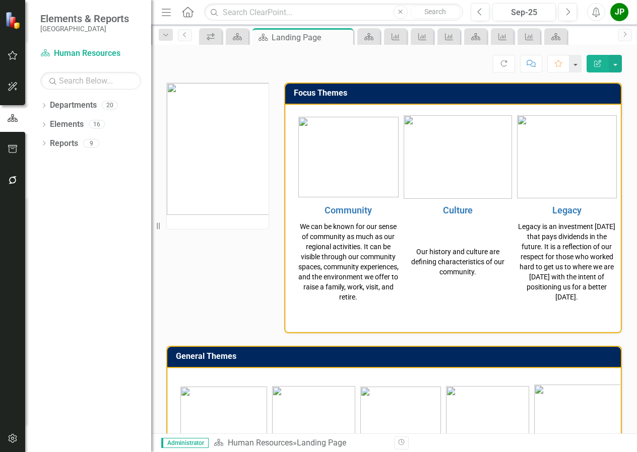 Image resolution: width=637 pixels, height=452 pixels. I want to click on a: Departments, so click(73, 105).